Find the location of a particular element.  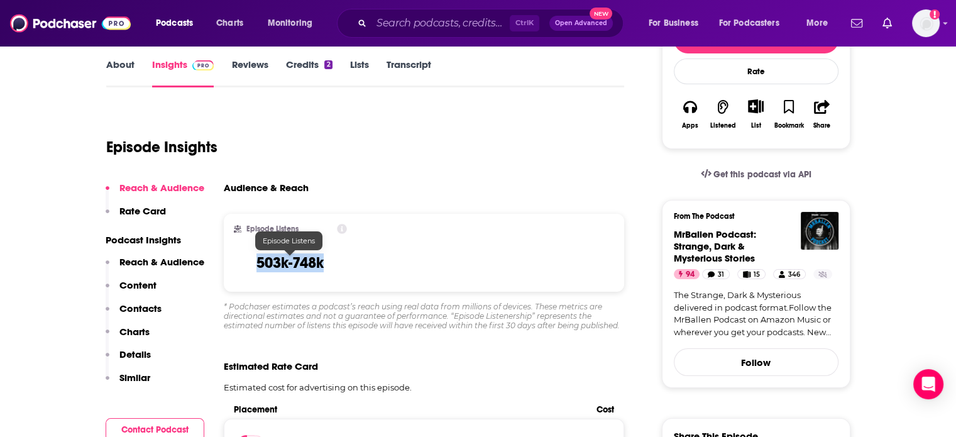

a: 31 is located at coordinates (716, 274).